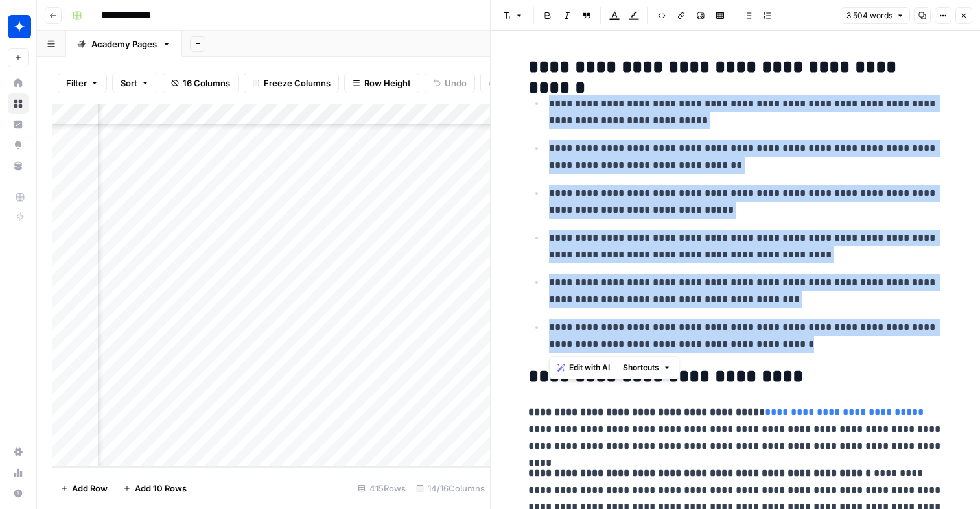 The image size is (980, 509). What do you see at coordinates (135, 83) in the screenshot?
I see `button: Sort` at bounding box center [135, 83].